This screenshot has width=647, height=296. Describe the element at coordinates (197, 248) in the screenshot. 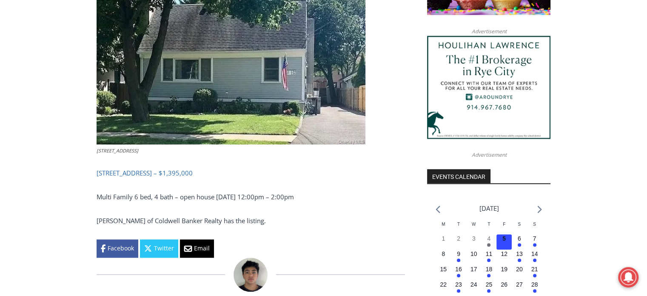

I see `a: Email` at that location.